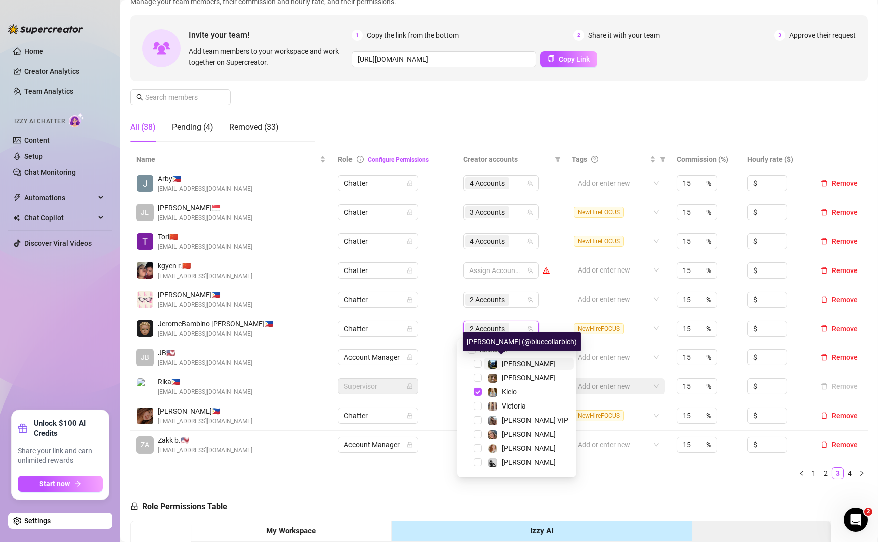  Describe the element at coordinates (291, 530) in the screenshot. I see `strong: My Workspace` at that location.